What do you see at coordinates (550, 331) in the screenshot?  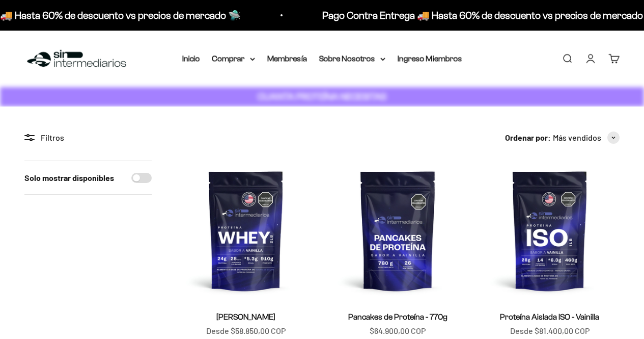 I see `sale-price: Desde $81.400,00 COP` at bounding box center [550, 331].